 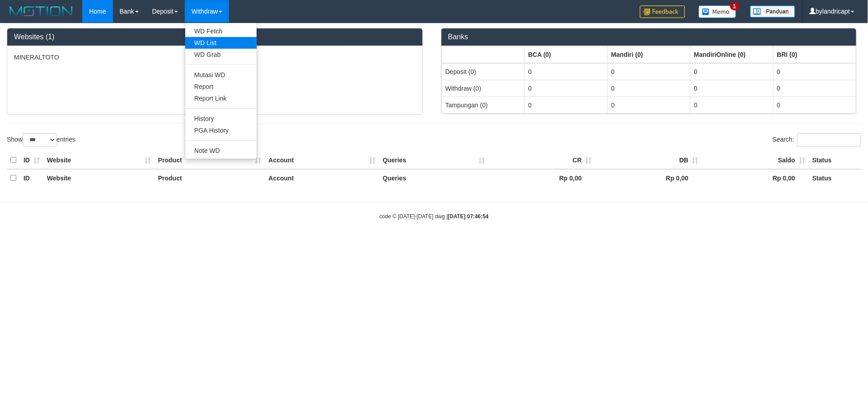 I want to click on th: DB, so click(x=649, y=160).